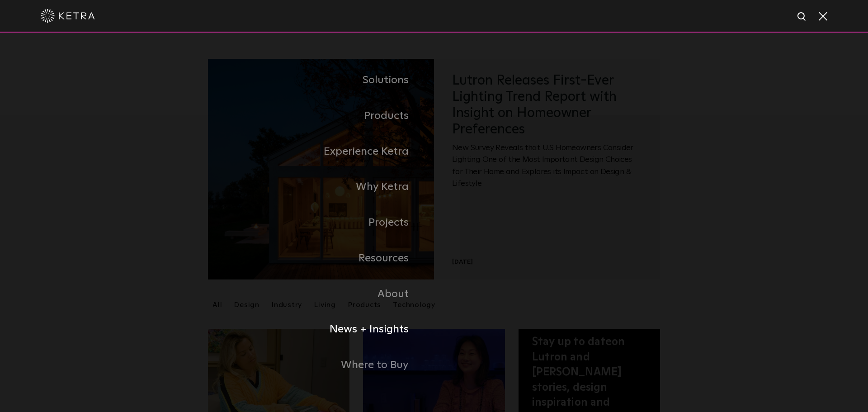 The width and height of the screenshot is (868, 412). Describe the element at coordinates (283, 294) in the screenshot. I see `a: About` at that location.